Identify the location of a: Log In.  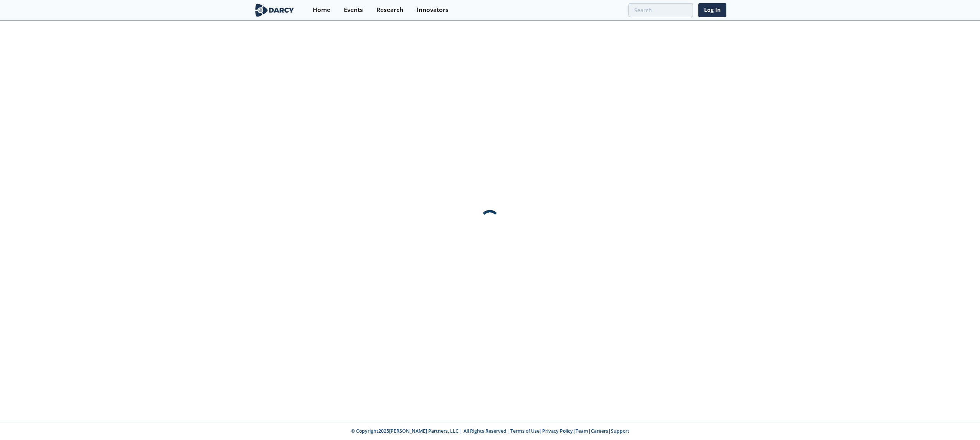
(712, 10).